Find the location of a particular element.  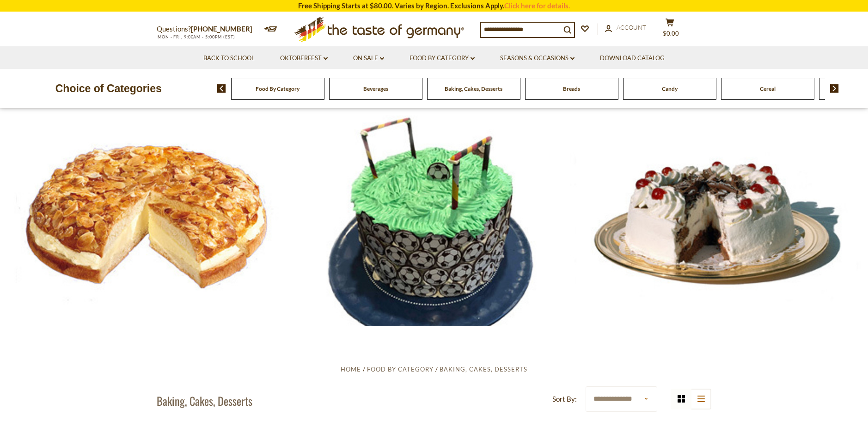

a: On Sale is located at coordinates (369, 58).